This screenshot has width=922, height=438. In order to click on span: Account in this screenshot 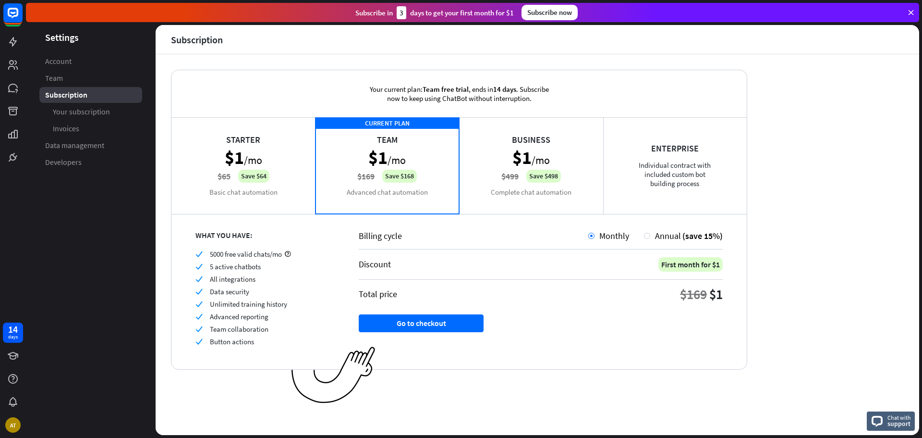, I will do `click(58, 61)`.